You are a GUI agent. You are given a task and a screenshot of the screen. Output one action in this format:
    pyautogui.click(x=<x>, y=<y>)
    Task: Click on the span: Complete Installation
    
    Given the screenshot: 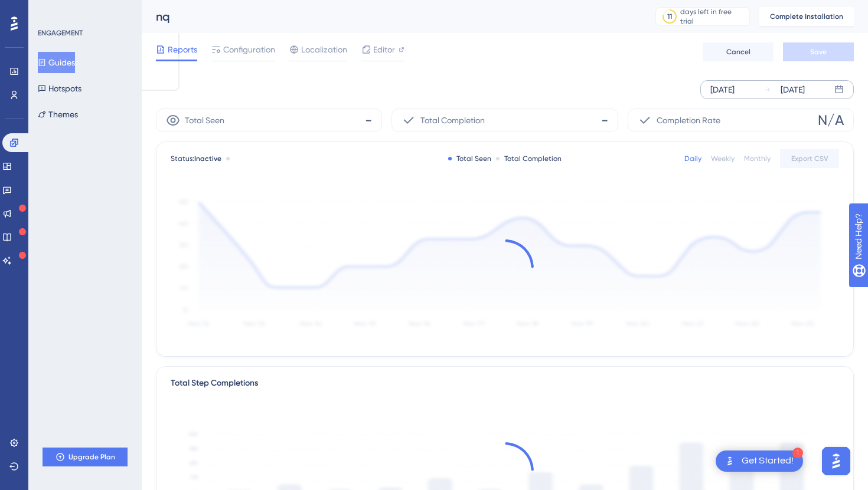 What is the action you would take?
    pyautogui.click(x=807, y=16)
    